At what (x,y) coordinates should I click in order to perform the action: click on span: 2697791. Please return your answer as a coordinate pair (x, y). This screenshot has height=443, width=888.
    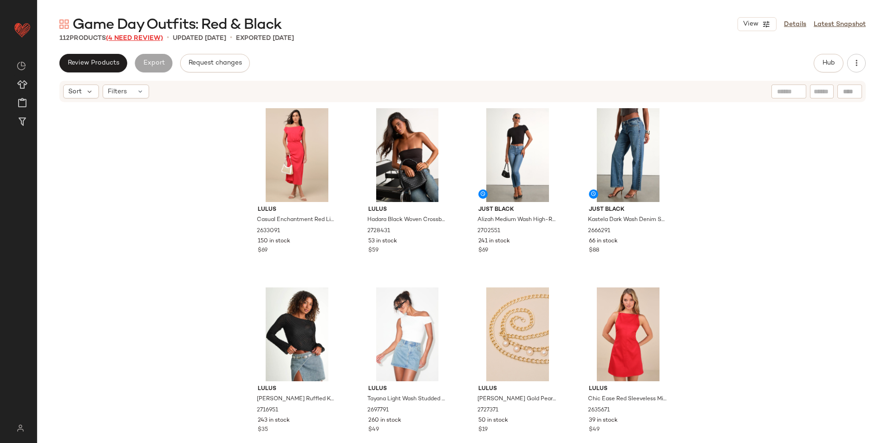
    Looking at the image, I should click on (378, 411).